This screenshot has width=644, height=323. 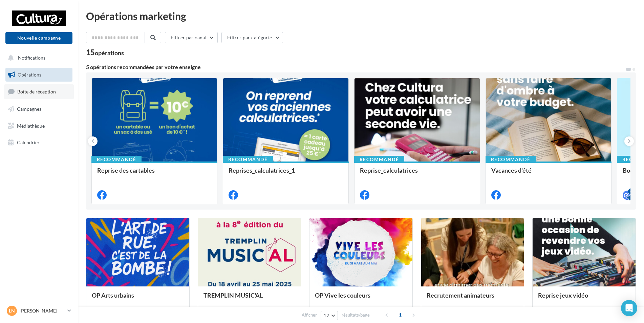 I want to click on span: 1, so click(x=400, y=315).